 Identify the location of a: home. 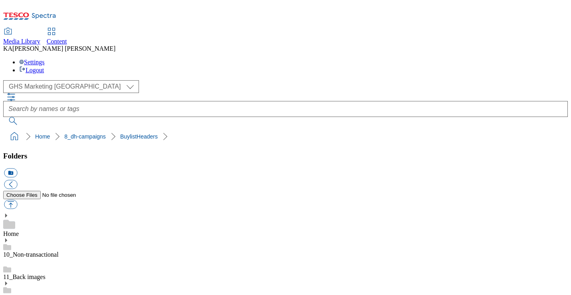
(14, 136).